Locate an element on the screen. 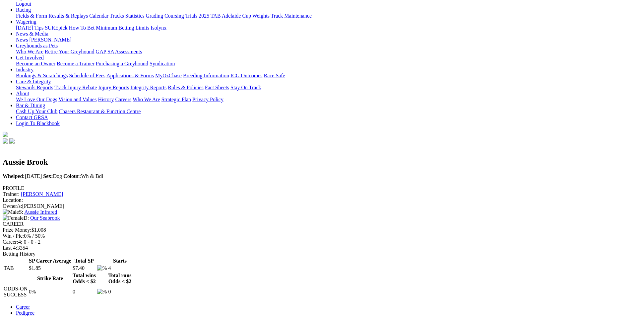 The width and height of the screenshot is (631, 321). span: Dog is located at coordinates (52, 176).